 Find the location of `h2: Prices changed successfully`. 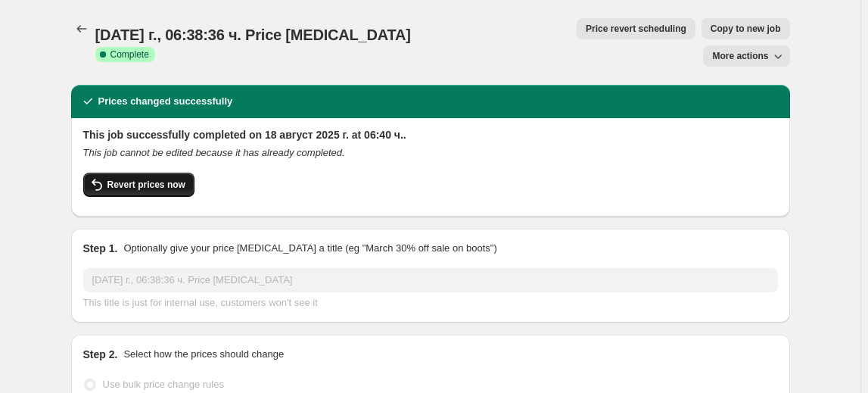

h2: Prices changed successfully is located at coordinates (165, 101).